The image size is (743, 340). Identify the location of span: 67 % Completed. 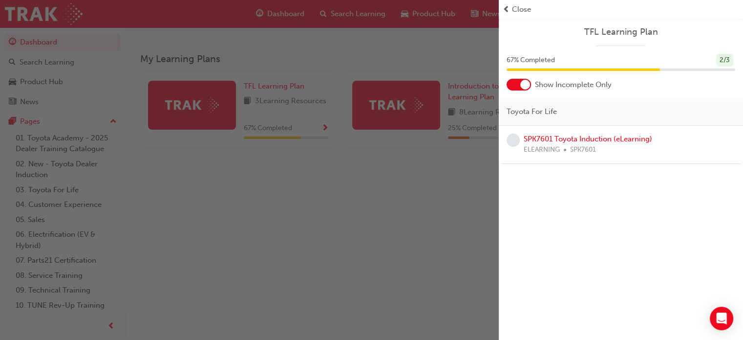
(531, 60).